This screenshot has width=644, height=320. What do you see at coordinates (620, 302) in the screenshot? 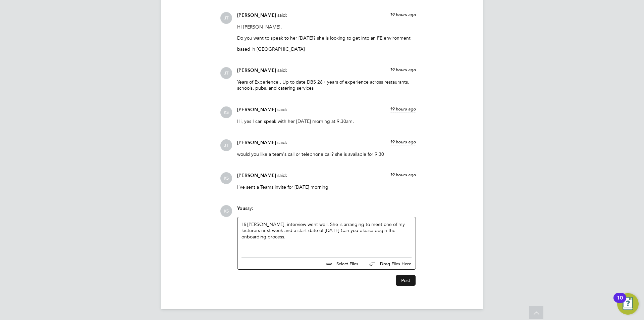
I see `div: 10` at bounding box center [620, 302].